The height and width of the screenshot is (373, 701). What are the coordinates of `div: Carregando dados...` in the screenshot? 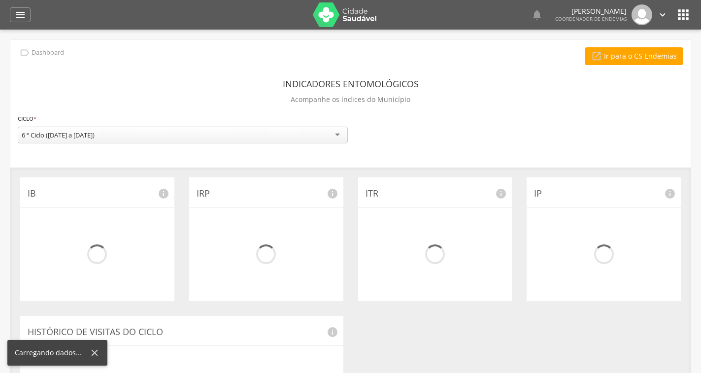 It's located at (52, 353).